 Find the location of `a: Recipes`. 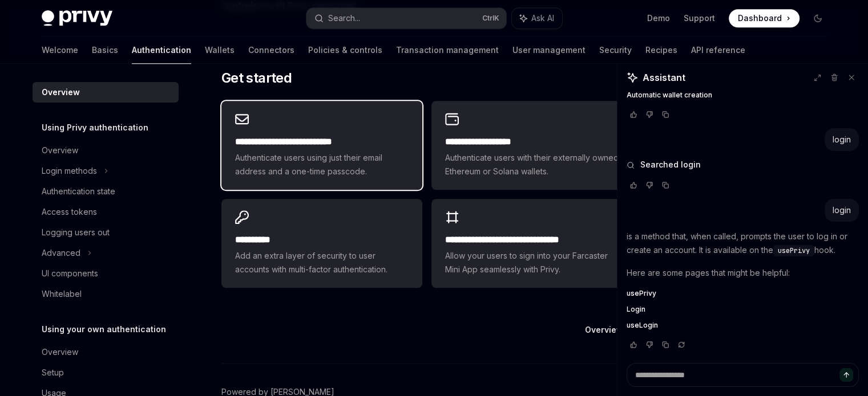

a: Recipes is located at coordinates (661, 50).